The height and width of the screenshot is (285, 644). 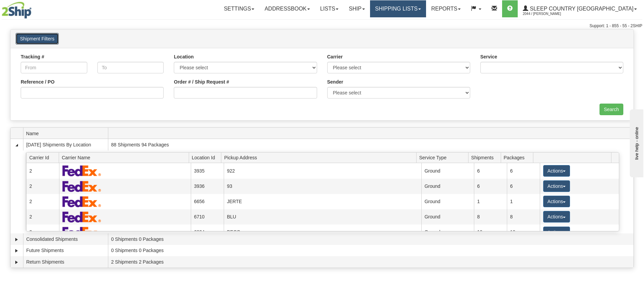 What do you see at coordinates (201, 82) in the screenshot?
I see `label: Order # / Ship Request #` at bounding box center [201, 82].